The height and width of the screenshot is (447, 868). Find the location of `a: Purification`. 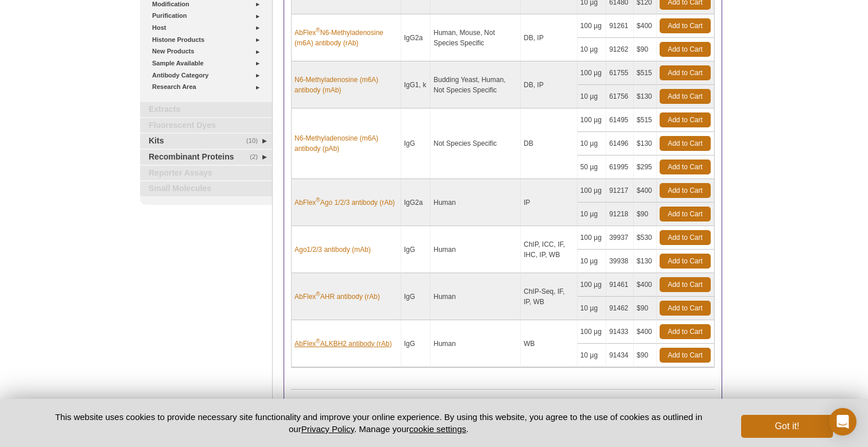

a: Purification is located at coordinates (209, 16).